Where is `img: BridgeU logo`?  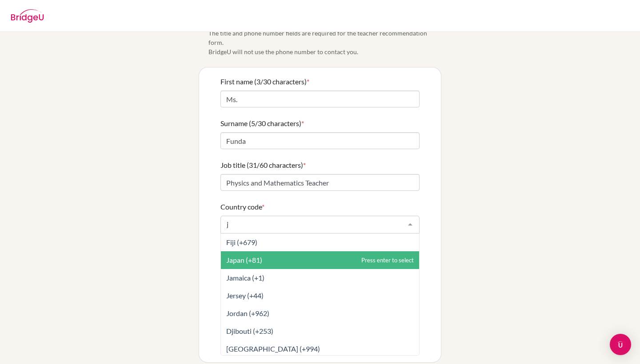 img: BridgeU logo is located at coordinates (27, 16).